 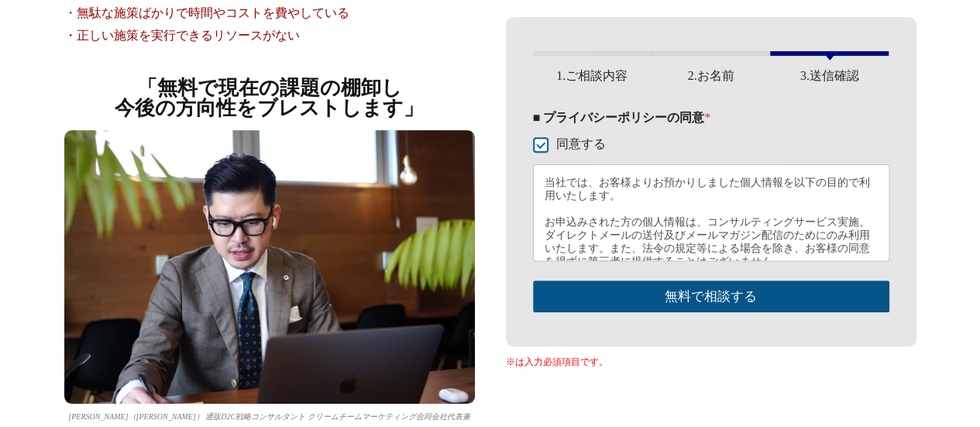 I want to click on button: 無料で相談する, so click(x=711, y=296).